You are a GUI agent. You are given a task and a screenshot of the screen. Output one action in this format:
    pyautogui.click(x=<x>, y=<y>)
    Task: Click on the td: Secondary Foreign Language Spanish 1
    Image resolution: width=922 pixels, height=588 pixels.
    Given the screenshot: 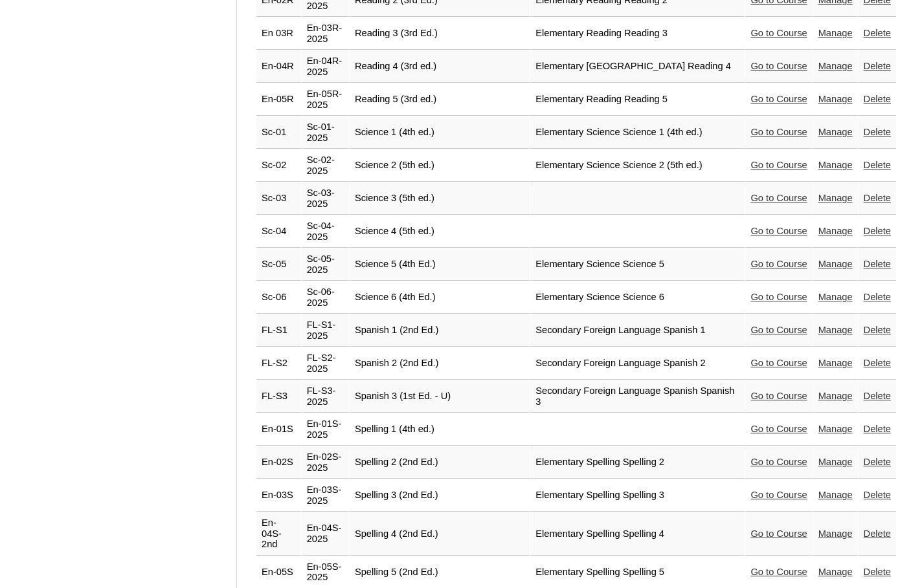 What is the action you would take?
    pyautogui.click(x=637, y=330)
    